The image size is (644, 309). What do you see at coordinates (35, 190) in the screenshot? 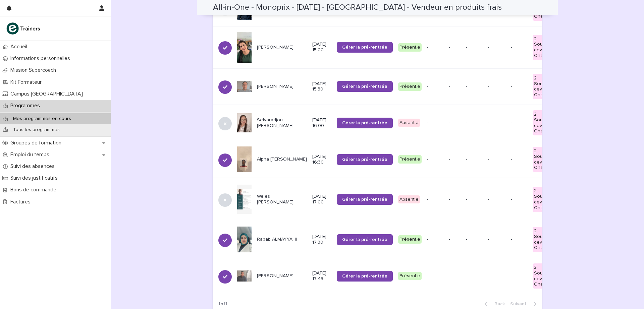
I see `p: Bons de commande` at bounding box center [35, 190].